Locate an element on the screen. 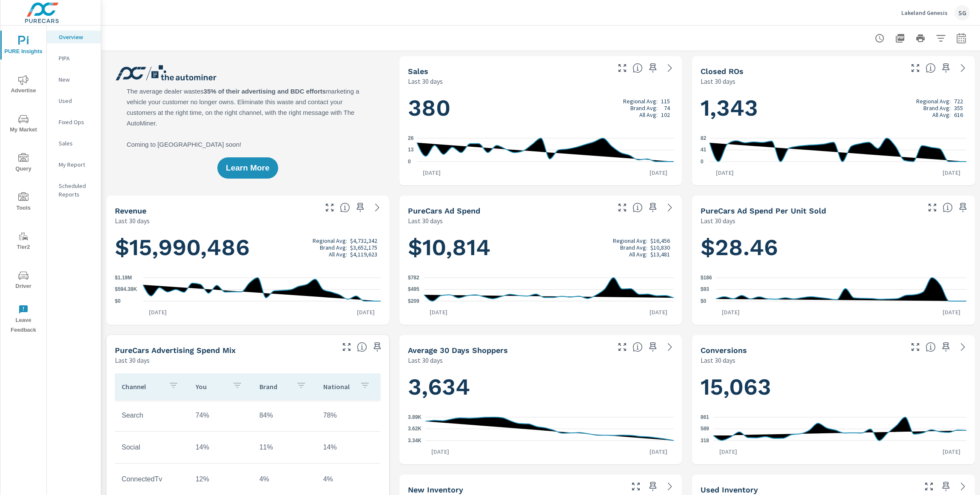 The width and height of the screenshot is (980, 495). p: 115 is located at coordinates (665, 101).